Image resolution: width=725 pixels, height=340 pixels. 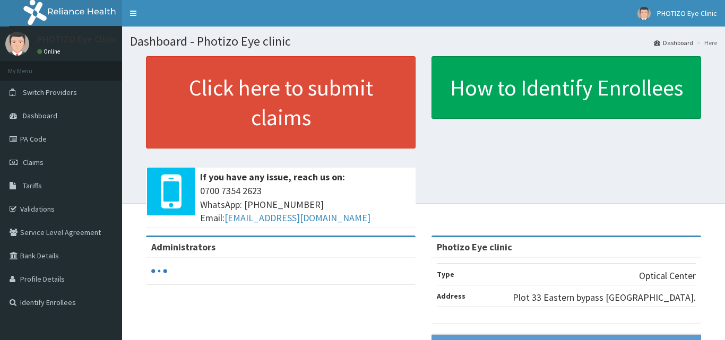 I want to click on a: Click here to submit claims, so click(x=281, y=102).